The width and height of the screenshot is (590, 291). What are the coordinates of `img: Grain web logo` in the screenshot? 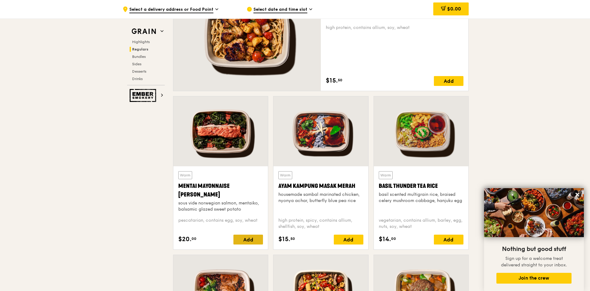 It's located at (144, 31).